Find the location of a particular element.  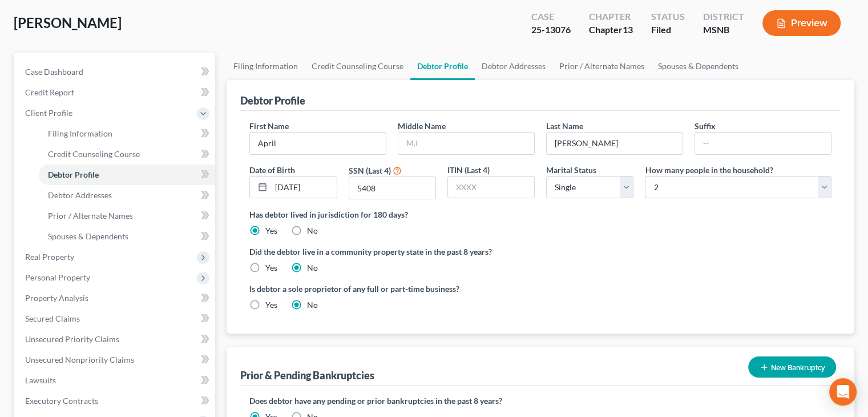

div: Prior & Pending Bankruptcies is located at coordinates (307, 375).